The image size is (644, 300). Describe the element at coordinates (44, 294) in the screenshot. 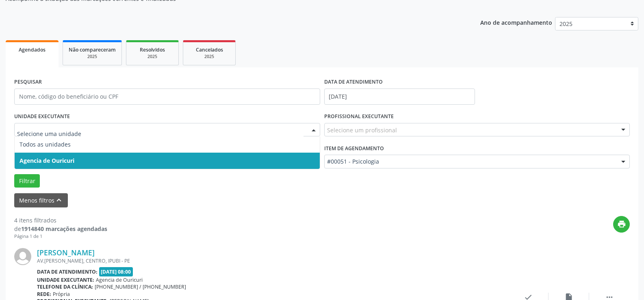

I see `b: Rede:` at that location.